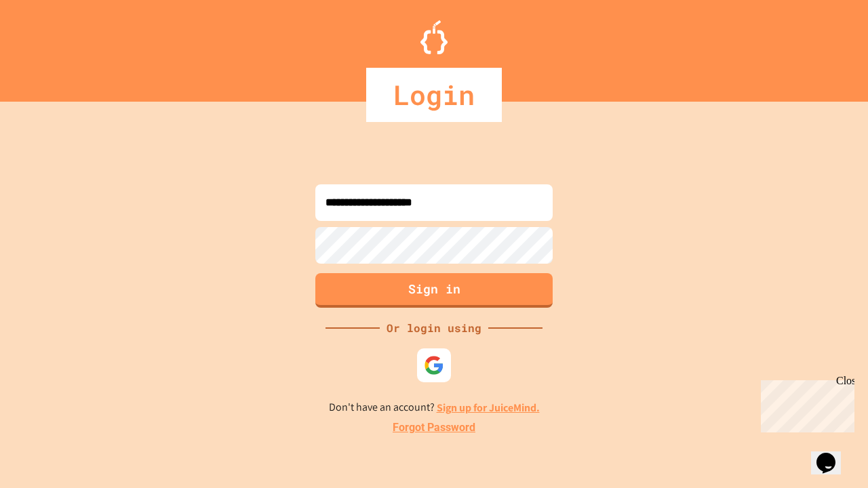 The width and height of the screenshot is (868, 488). I want to click on div: Chat with us now!Close, so click(50, 45).